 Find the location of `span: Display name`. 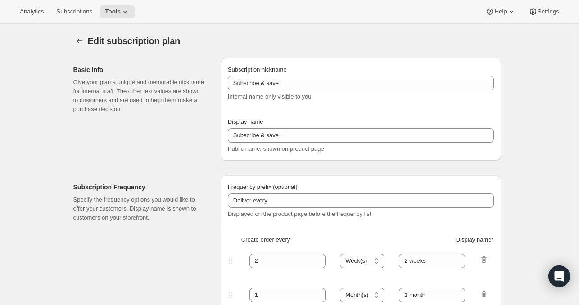

span: Display name is located at coordinates (245, 122).